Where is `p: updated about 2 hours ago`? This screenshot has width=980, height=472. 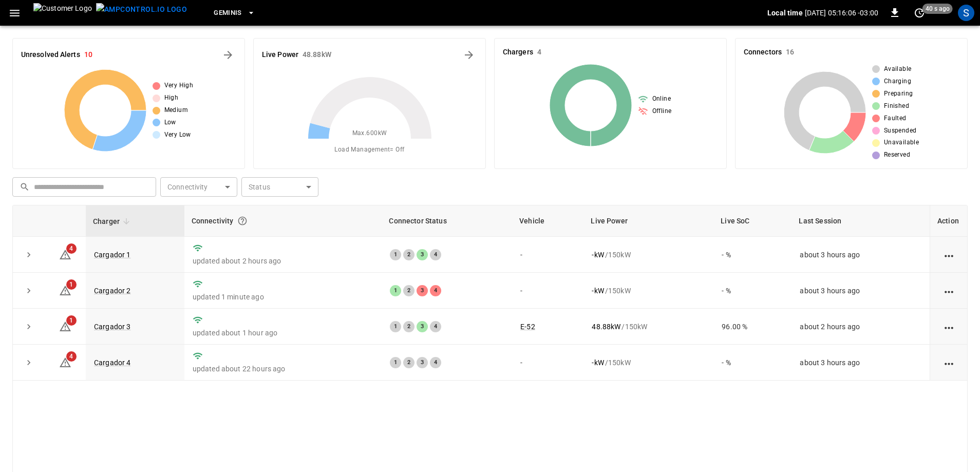 p: updated about 2 hours ago is located at coordinates (283, 261).